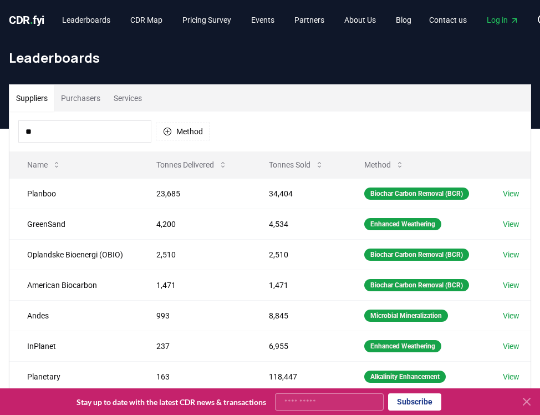 This screenshot has height=415, width=540. Describe the element at coordinates (195, 376) in the screenshot. I see `td: 163` at that location.